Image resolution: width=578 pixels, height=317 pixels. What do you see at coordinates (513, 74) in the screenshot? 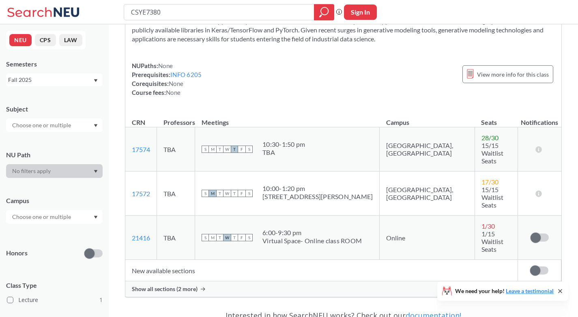
I see `span: View more info for this class` at bounding box center [513, 74].